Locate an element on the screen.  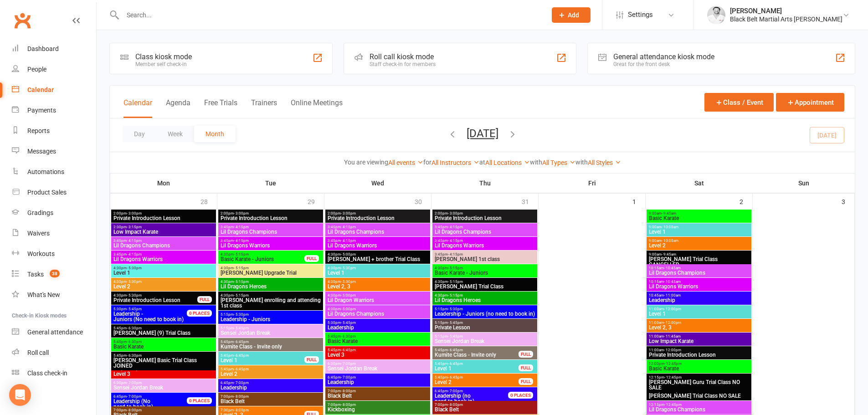
th: Tue is located at coordinates (270, 183).